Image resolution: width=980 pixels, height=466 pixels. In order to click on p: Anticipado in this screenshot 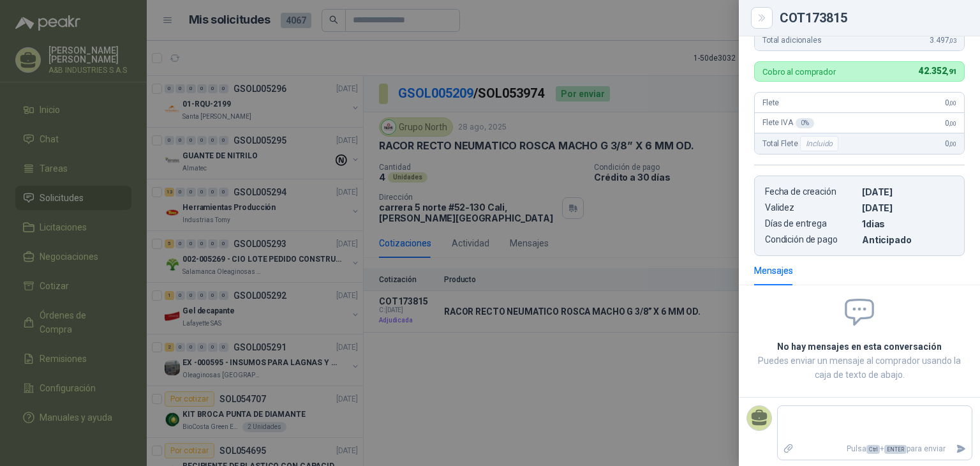, I will do `click(908, 239)`.